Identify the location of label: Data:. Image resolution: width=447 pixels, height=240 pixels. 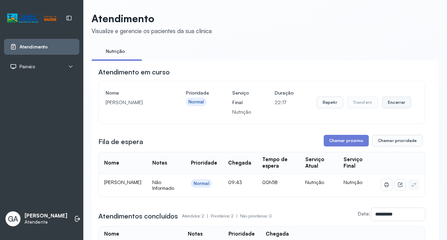
(364, 214).